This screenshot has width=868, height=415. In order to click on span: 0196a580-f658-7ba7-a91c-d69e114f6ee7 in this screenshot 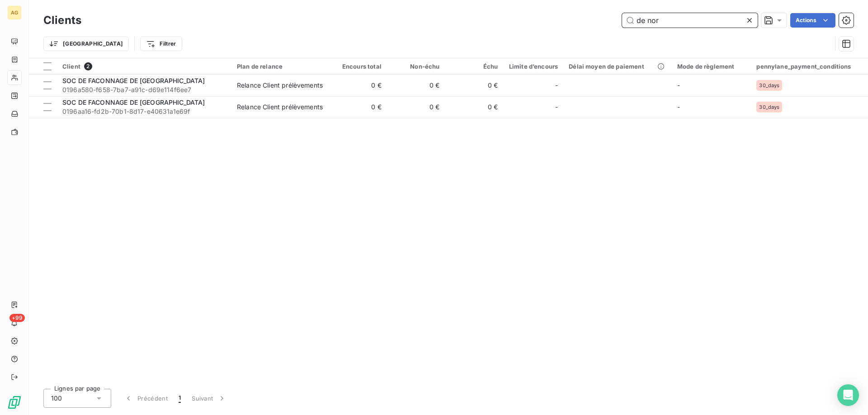, I will do `click(144, 90)`.